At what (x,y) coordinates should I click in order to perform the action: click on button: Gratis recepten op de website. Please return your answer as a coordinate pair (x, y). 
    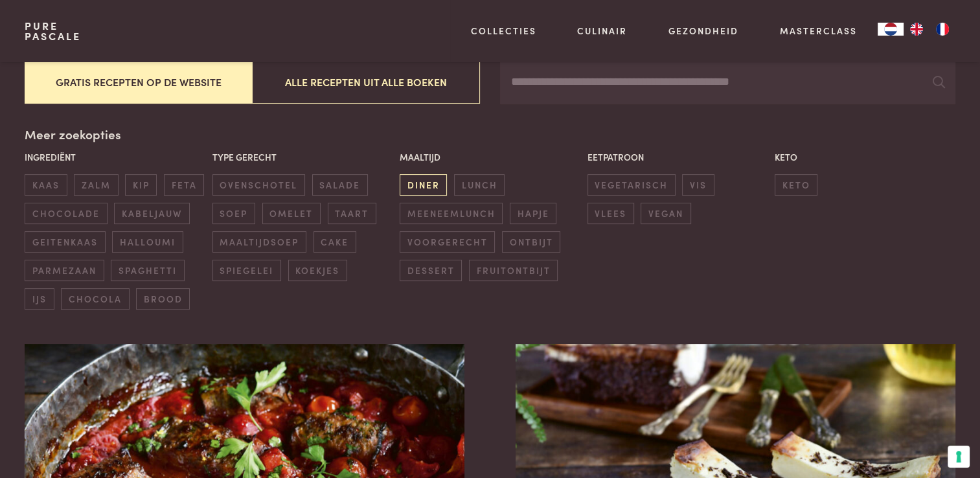
    Looking at the image, I should click on (138, 82).